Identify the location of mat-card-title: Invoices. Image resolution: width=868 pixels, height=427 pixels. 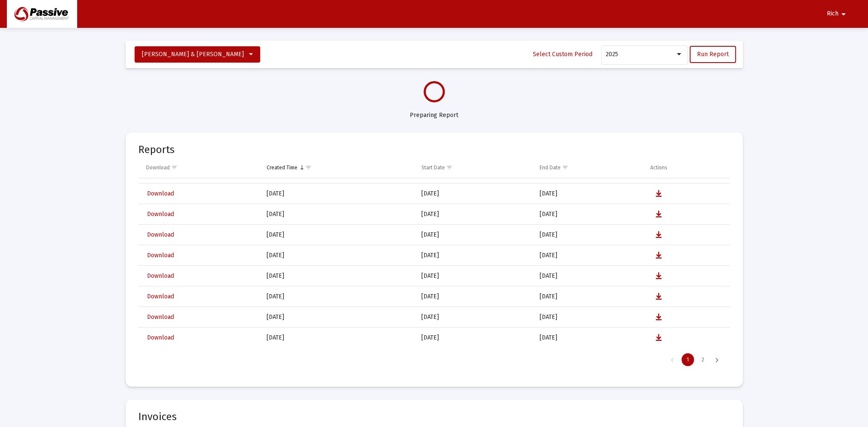
(157, 416).